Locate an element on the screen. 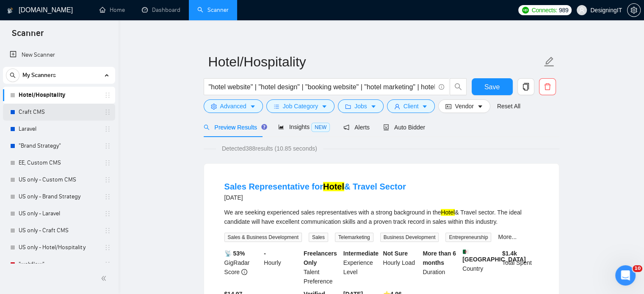 The width and height of the screenshot is (644, 294). a: Reset All is located at coordinates (509, 106).